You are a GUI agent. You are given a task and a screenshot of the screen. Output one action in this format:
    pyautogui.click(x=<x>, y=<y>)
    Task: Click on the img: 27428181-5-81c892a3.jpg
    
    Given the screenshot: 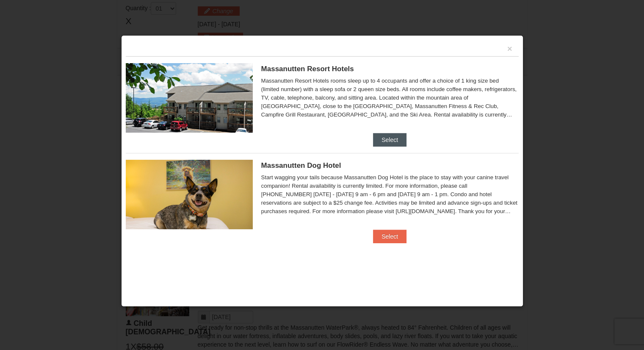 What is the action you would take?
    pyautogui.click(x=189, y=195)
    